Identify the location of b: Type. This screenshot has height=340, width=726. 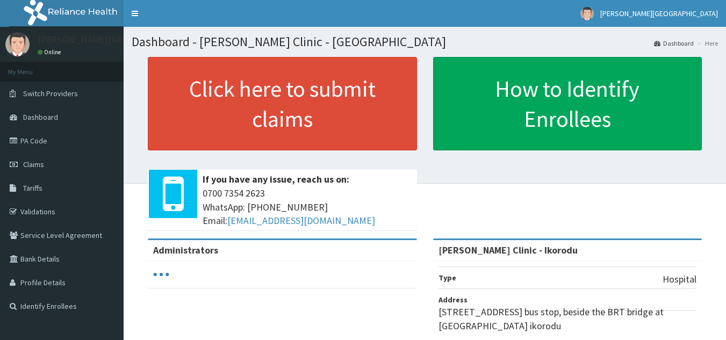
(447, 278).